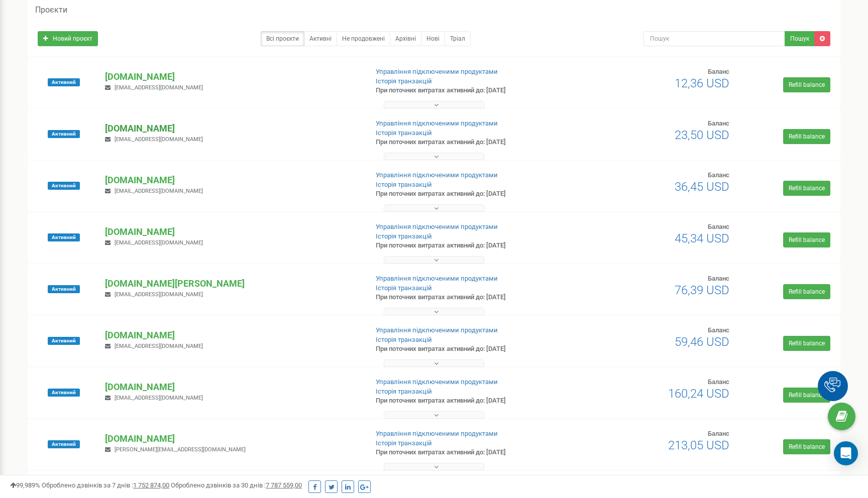  Describe the element at coordinates (458, 39) in the screenshot. I see `a: Тріал` at that location.